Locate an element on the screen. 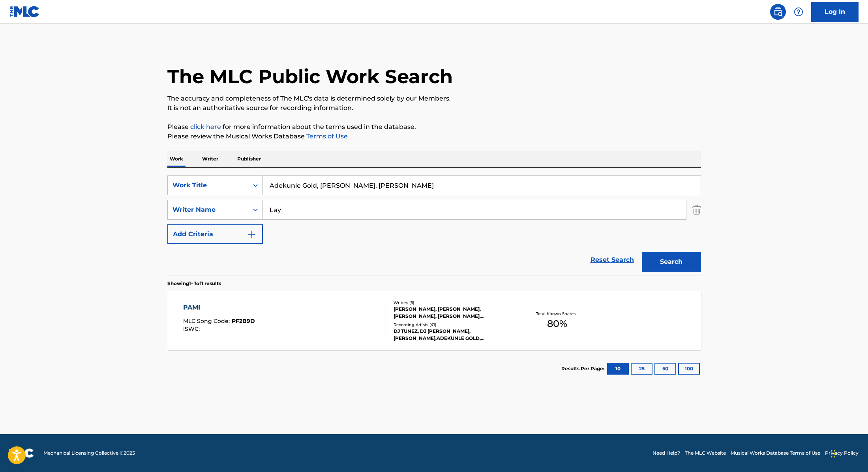 The image size is (868, 472). p: Work is located at coordinates (176, 159).